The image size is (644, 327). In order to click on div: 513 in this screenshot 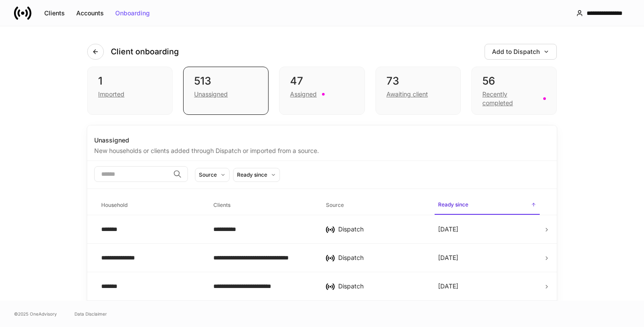, I will do `click(226, 81)`.